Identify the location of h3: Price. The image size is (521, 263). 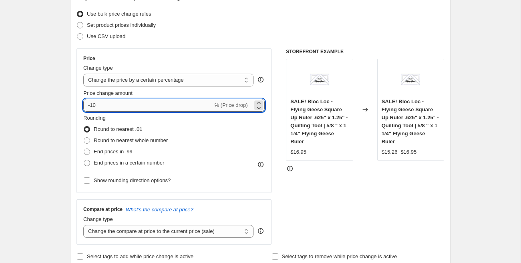
(89, 58).